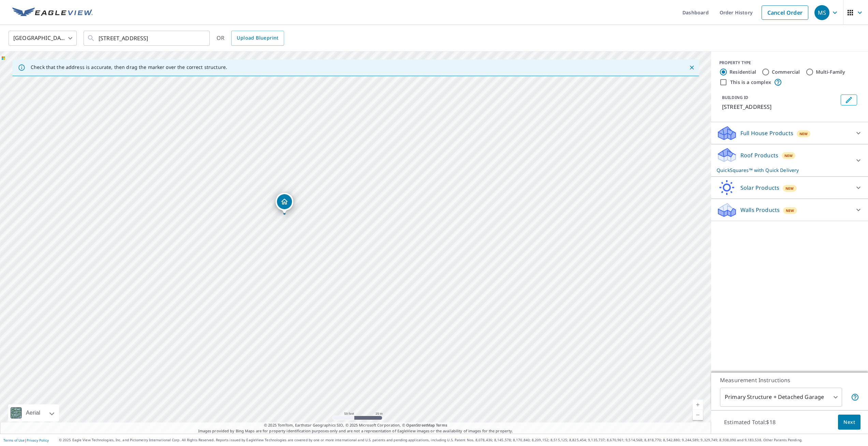 Image resolution: width=868 pixels, height=446 pixels. Describe the element at coordinates (250, 38) in the screenshot. I see `div: OR` at that location.